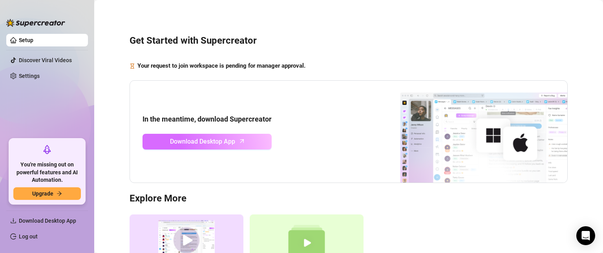 The image size is (603, 253). Describe the element at coordinates (222, 66) in the screenshot. I see `strong: Your request to join workspace is pending for manager approval.` at that location.